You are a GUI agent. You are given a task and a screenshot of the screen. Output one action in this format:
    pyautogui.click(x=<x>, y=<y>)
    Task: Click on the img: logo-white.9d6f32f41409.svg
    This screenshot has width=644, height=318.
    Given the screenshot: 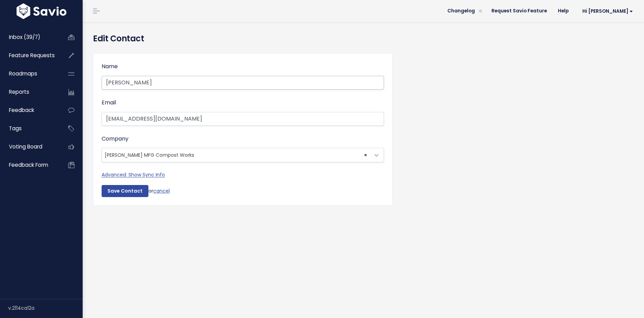 What is the action you would take?
    pyautogui.click(x=41, y=11)
    